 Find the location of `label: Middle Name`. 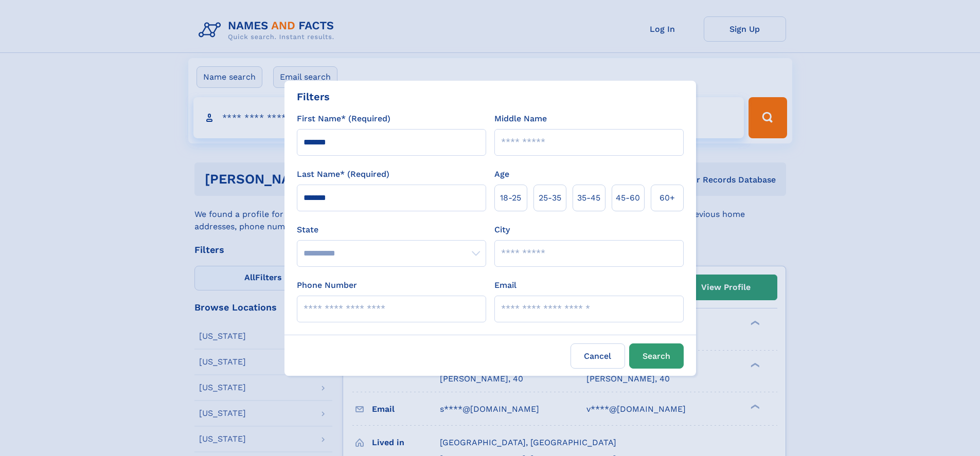

label: Middle Name is located at coordinates (521, 119).